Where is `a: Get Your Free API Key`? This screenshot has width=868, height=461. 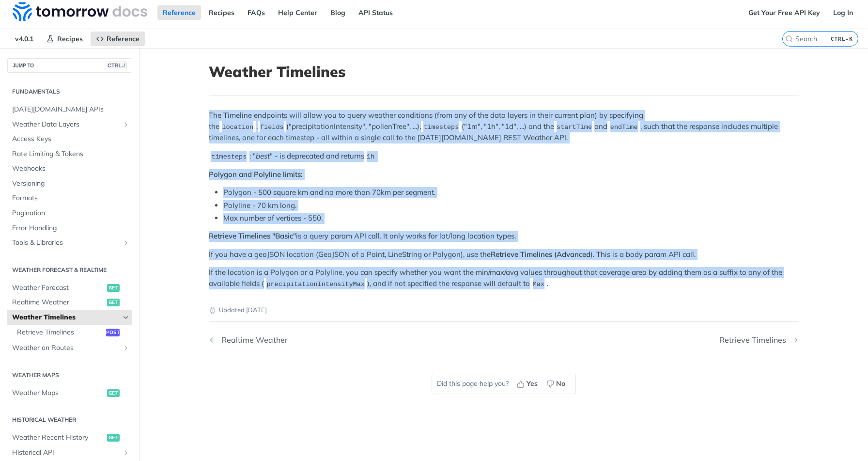
a: Get Your Free API Key is located at coordinates (784, 12).